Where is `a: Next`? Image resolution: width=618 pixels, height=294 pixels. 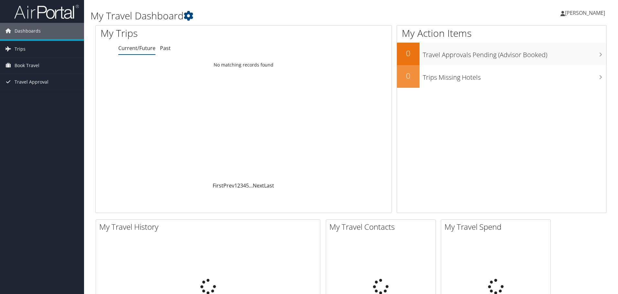
a: Next is located at coordinates (258, 186).